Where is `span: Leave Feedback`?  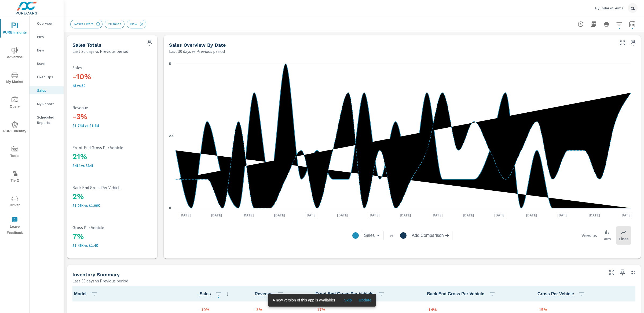
span: Leave Feedback is located at coordinates (15, 227).